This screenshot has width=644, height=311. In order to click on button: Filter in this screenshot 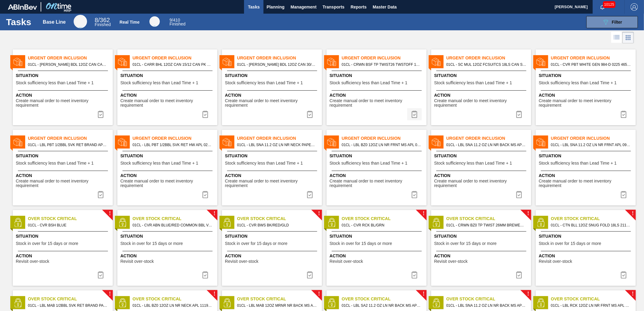, I will do `click(612, 22)`.